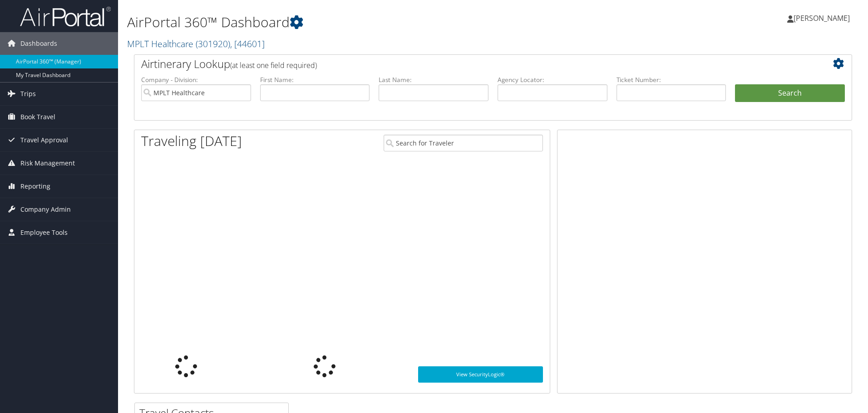 The image size is (868, 413). I want to click on h2: Airtinerary Lookup, so click(463, 64).